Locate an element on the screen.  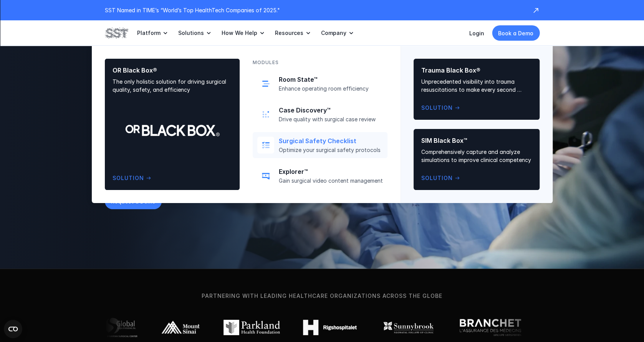
p: OR Black Box® is located at coordinates (172, 70).